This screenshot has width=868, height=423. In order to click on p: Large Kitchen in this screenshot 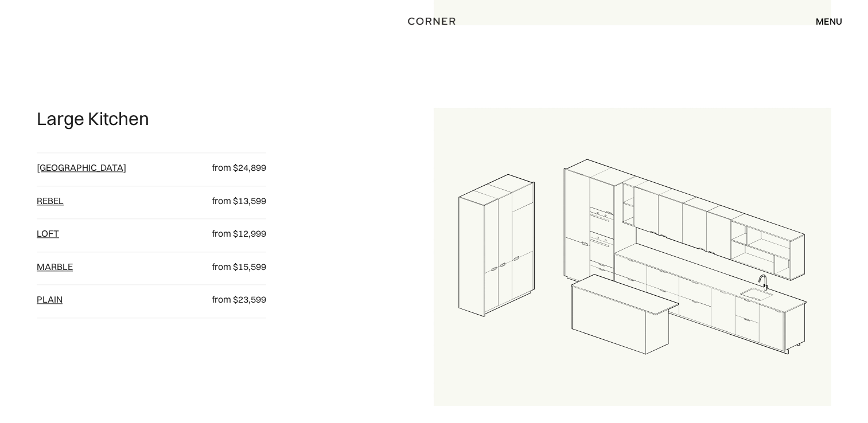, I will do `click(93, 119)`.